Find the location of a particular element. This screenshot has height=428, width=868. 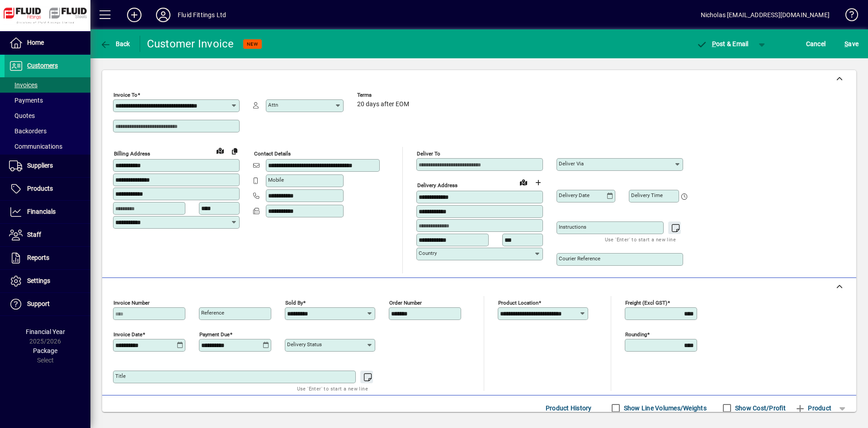

span: Financials is located at coordinates (41, 212).